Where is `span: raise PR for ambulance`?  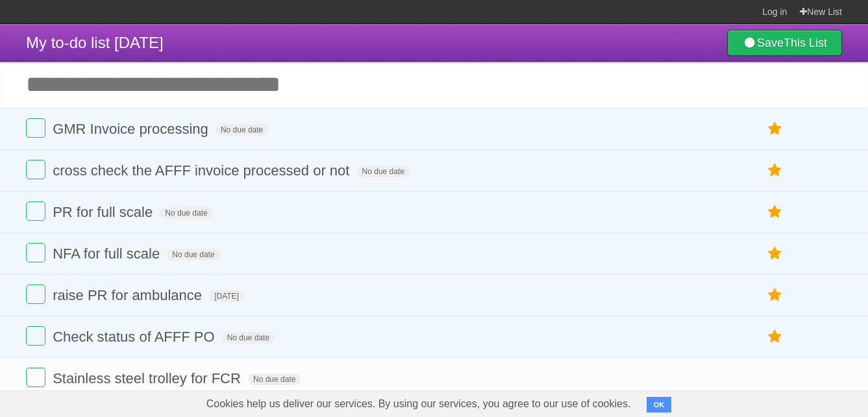
span: raise PR for ambulance is located at coordinates (128, 295).